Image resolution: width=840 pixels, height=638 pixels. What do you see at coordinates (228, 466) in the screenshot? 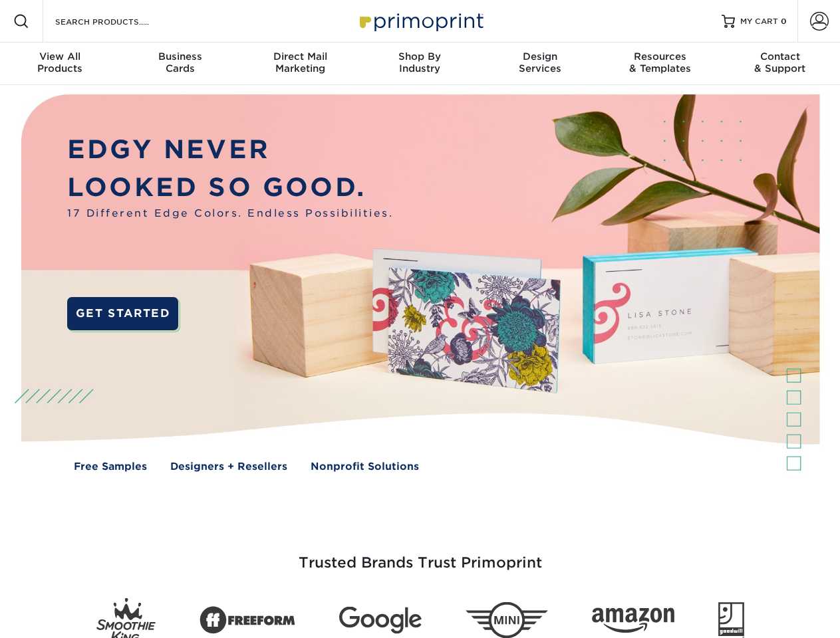
I see `a: Designers + Resellers` at bounding box center [228, 466].